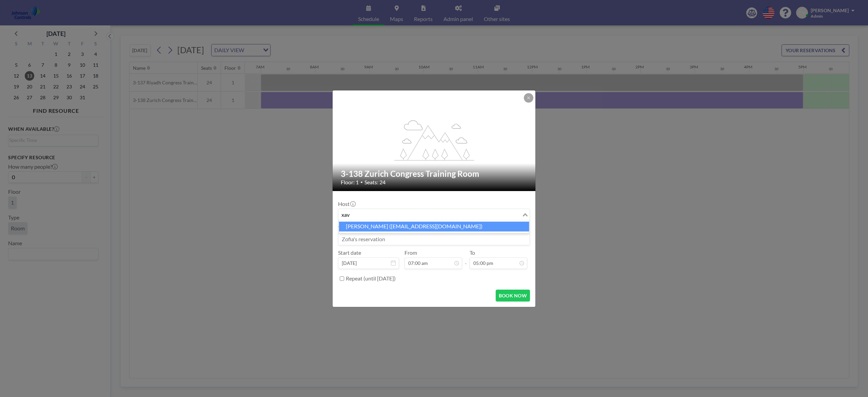  I want to click on label: Title, so click(346, 228).